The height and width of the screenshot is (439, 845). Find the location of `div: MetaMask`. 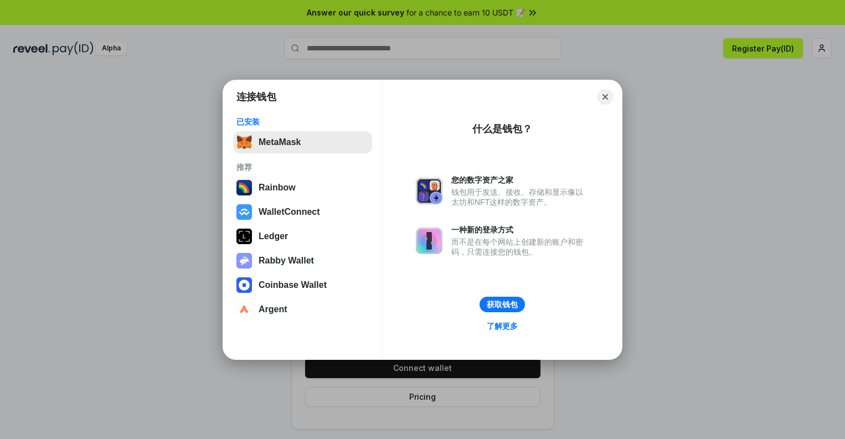

div: MetaMask is located at coordinates (280, 142).